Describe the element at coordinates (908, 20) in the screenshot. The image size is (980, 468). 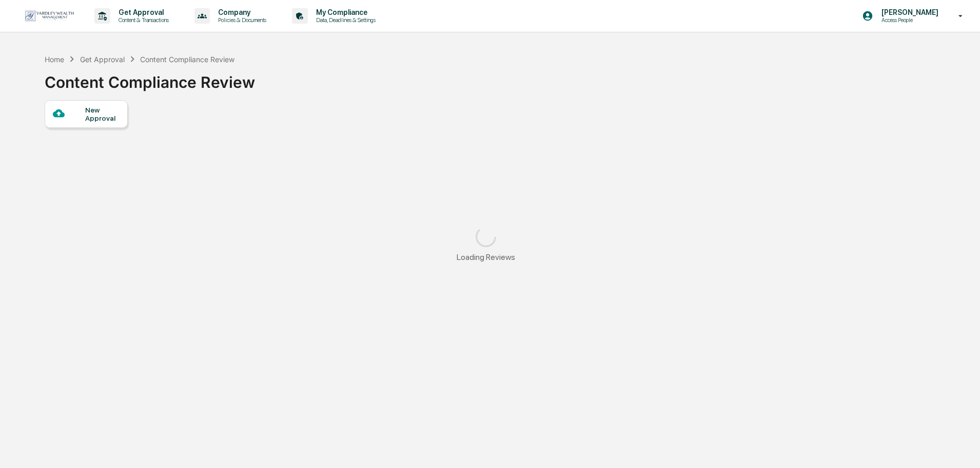
I see `p: Access People` at that location.